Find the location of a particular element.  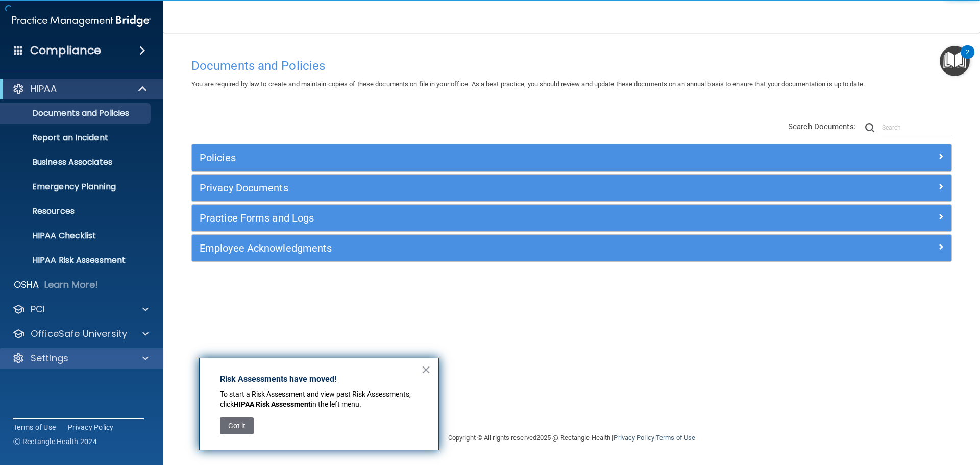

input: Search is located at coordinates (917, 128).